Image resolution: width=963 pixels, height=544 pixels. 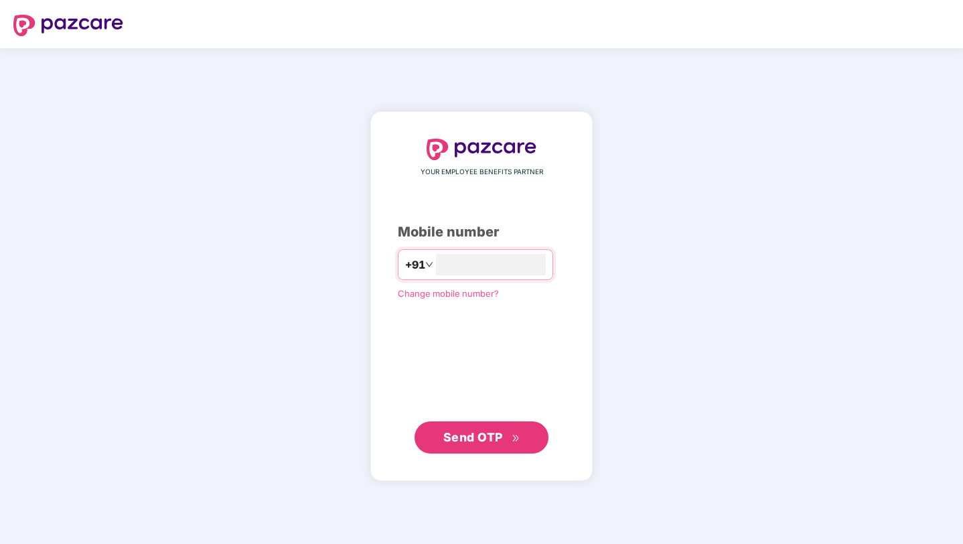 What do you see at coordinates (429, 265) in the screenshot?
I see `span: down` at bounding box center [429, 265].